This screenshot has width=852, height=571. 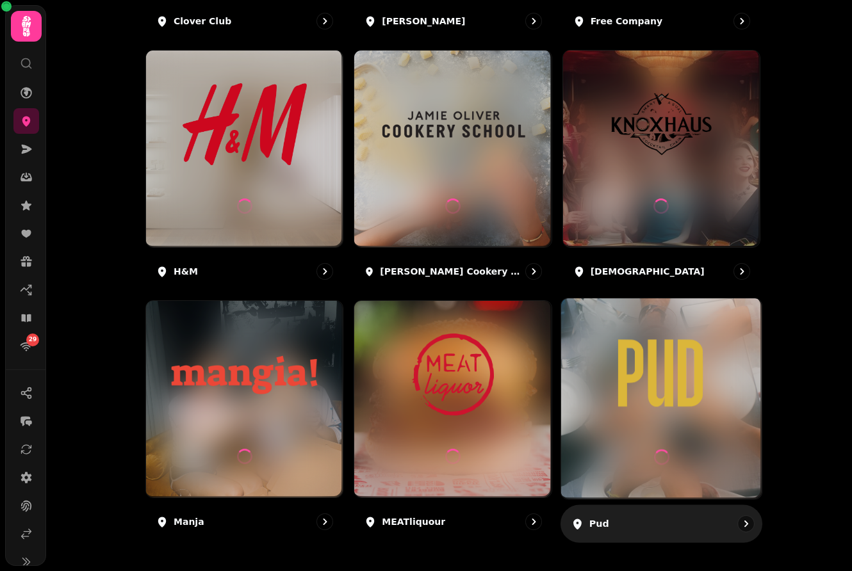 I want to click on img: Jamie Oliver Cookery School, so click(x=453, y=124).